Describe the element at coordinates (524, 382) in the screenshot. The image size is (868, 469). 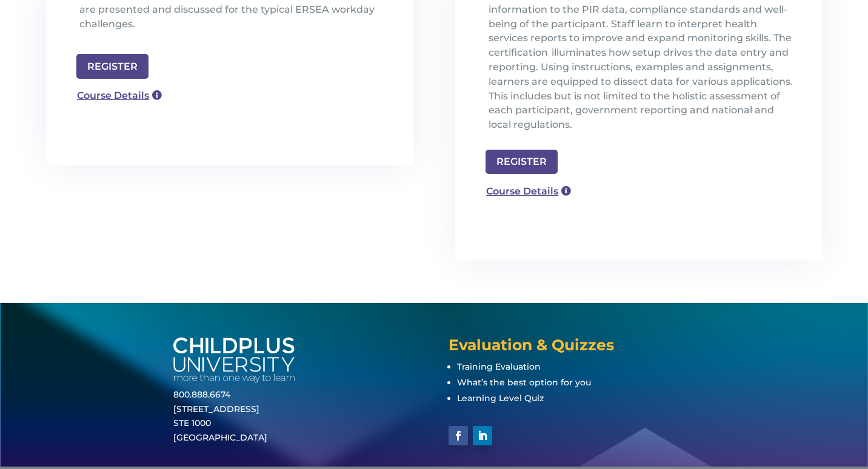
I see `span: What’s the best option for you` at that location.